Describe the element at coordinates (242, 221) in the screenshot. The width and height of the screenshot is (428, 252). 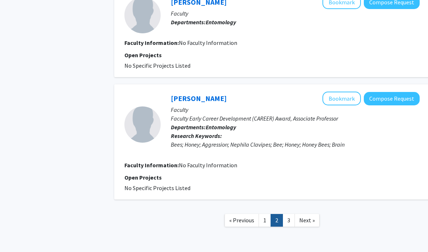
I see `span: « Previous` at that location.